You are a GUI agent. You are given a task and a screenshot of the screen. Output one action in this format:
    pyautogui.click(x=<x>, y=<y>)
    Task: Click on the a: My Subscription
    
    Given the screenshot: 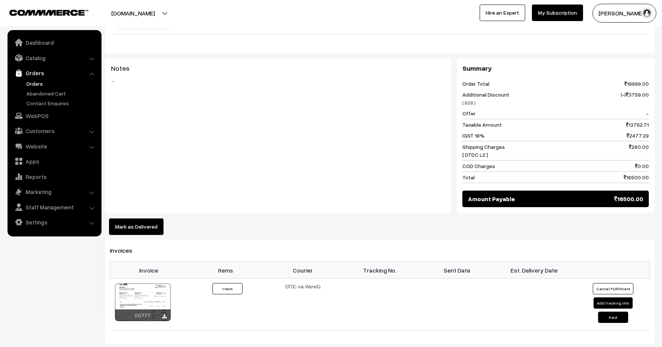 What is the action you would take?
    pyautogui.click(x=558, y=13)
    